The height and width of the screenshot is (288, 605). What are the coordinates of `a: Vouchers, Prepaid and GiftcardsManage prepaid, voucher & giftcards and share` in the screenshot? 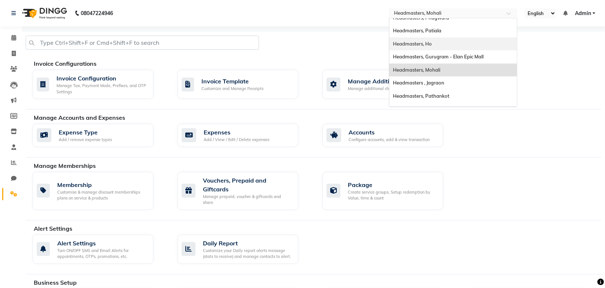 It's located at (244, 190).